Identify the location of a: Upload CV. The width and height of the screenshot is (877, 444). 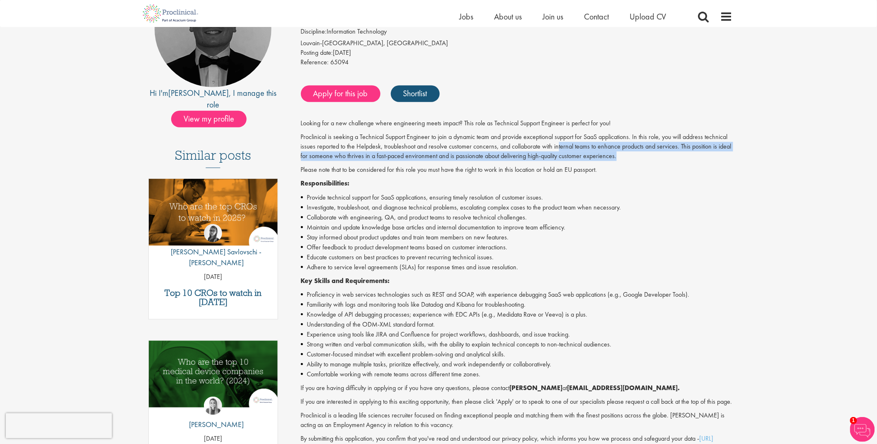
(648, 17).